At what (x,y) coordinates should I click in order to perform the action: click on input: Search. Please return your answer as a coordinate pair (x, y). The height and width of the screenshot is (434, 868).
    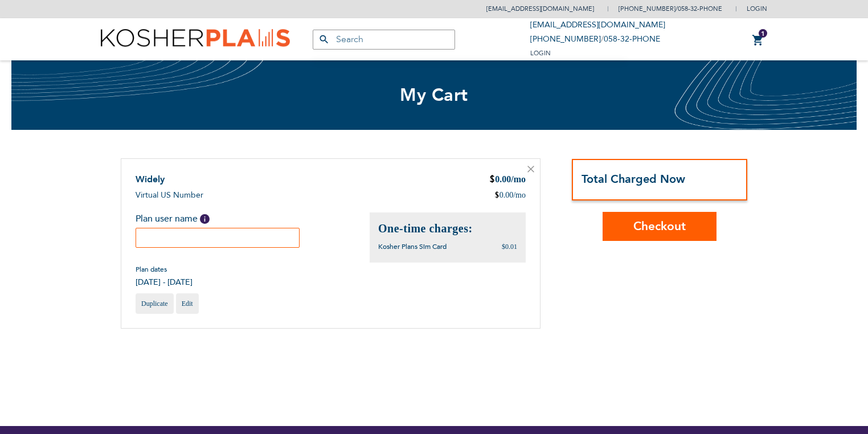
    Looking at the image, I should click on (384, 39).